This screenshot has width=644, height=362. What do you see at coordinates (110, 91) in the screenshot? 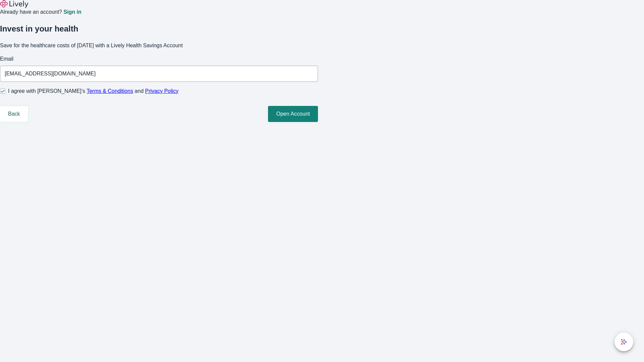
I see `a: Terms & Conditions` at bounding box center [110, 91].